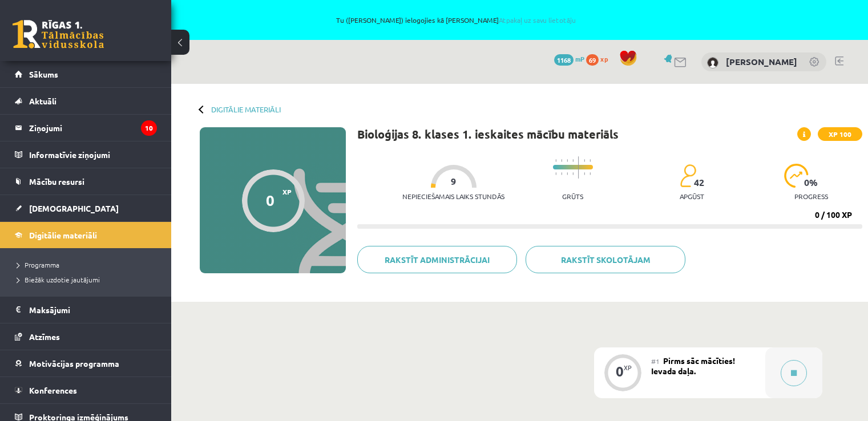 This screenshot has width=868, height=421. Describe the element at coordinates (655, 361) in the screenshot. I see `span: #1` at that location.